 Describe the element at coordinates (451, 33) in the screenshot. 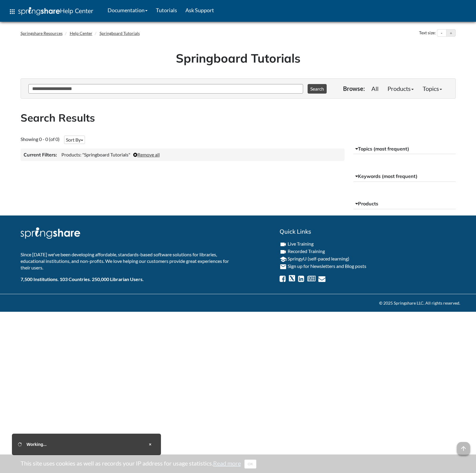

I see `button: Increase text size` at that location.